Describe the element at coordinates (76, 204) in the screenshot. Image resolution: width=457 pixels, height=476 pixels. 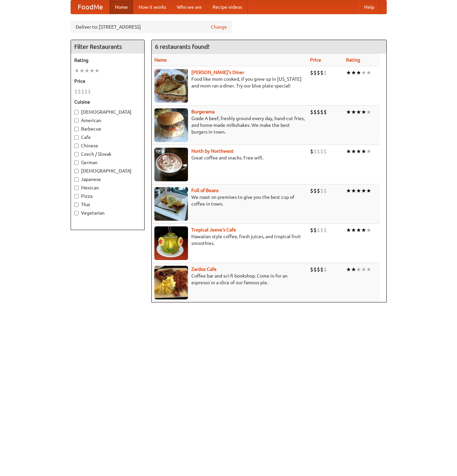
I see `input: Thai` at that location.